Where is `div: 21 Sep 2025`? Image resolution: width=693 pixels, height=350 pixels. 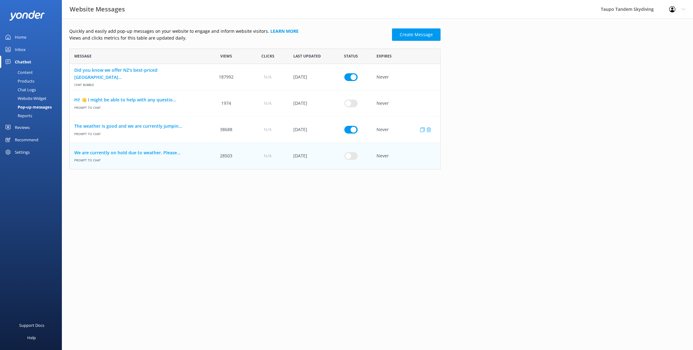 div: 21 Sep 2025 is located at coordinates (309, 130).